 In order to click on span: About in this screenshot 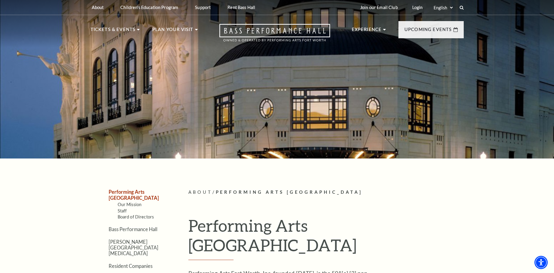, I will do `click(200, 192)`.